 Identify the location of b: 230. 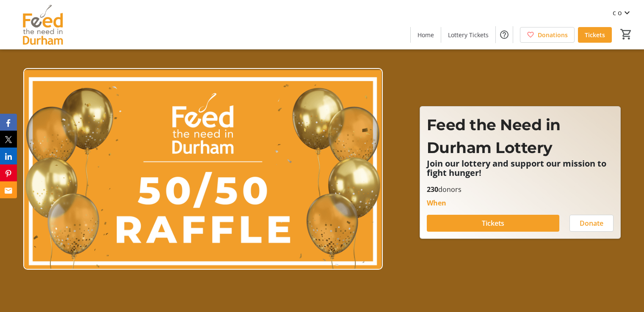
(432, 190).